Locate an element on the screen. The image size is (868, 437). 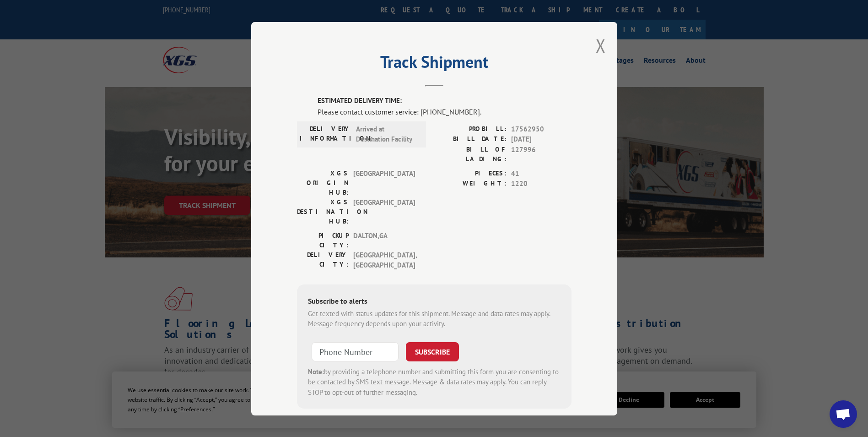
span: DALTON , GA is located at coordinates (384, 240).